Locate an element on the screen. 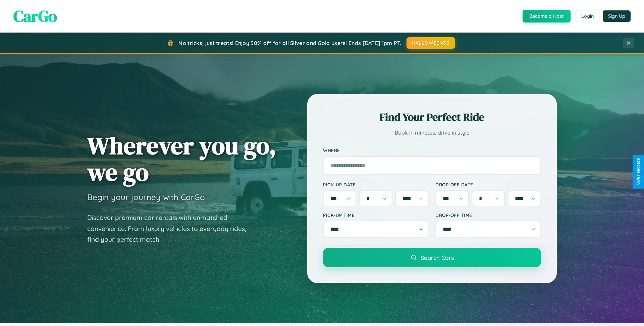 The image size is (644, 326). label: Where is located at coordinates (432, 151).